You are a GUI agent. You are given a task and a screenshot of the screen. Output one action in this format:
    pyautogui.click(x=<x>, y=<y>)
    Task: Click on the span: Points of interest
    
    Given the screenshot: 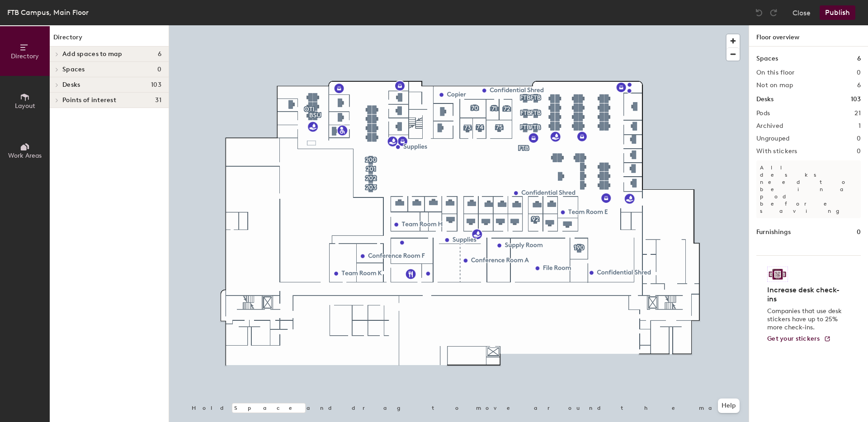 What is the action you would take?
    pyautogui.click(x=90, y=101)
    